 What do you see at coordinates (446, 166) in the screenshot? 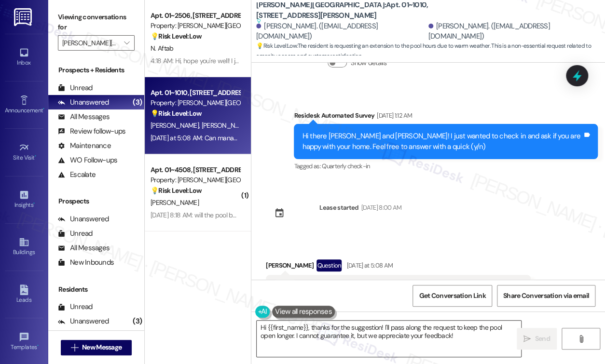
I see `div: Tagged as:` at bounding box center [446, 166].